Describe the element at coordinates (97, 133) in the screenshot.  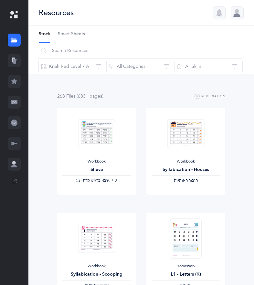
I see `img: Sheva-Workbook-Red_EN_thumbnail_1754012358.png` at that location.